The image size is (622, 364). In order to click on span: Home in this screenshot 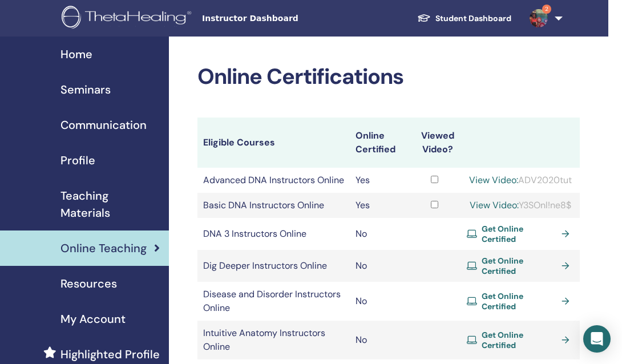, I will do `click(76, 54)`.